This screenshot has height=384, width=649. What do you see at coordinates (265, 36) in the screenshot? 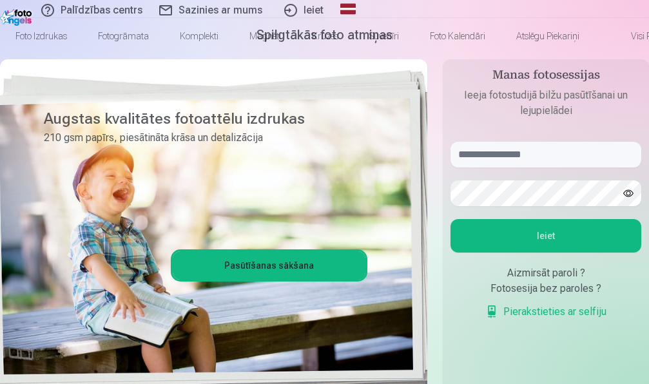
I see `a: Magnēti` at bounding box center [265, 36].